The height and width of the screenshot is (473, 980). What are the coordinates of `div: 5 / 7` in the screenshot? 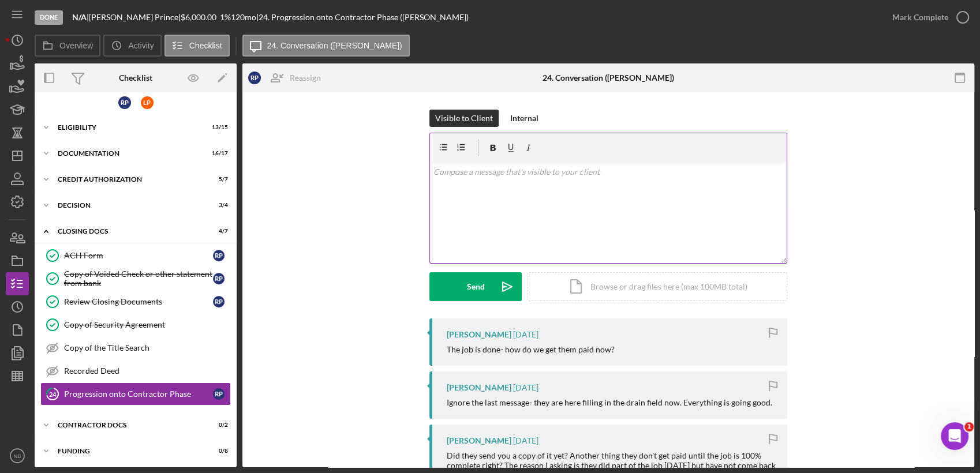 It's located at (217, 180).